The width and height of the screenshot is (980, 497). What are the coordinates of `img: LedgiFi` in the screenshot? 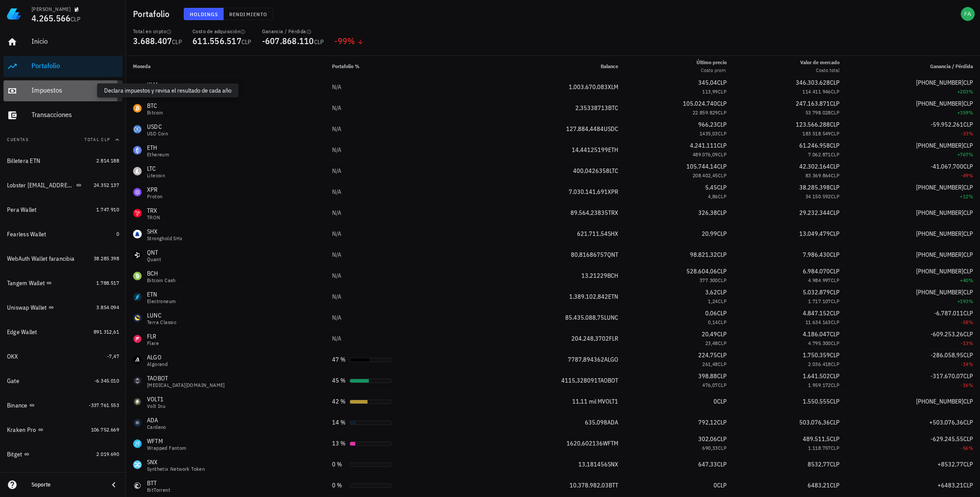 It's located at (14, 14).